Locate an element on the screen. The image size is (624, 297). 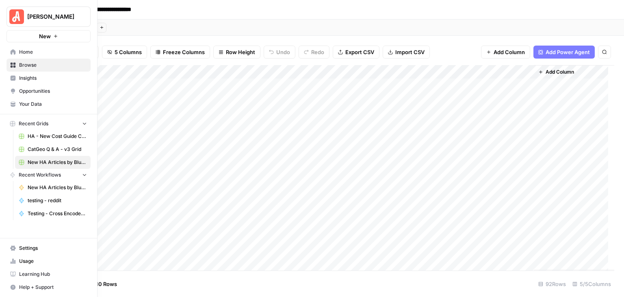
span: Add Power Agent is located at coordinates (568, 52).